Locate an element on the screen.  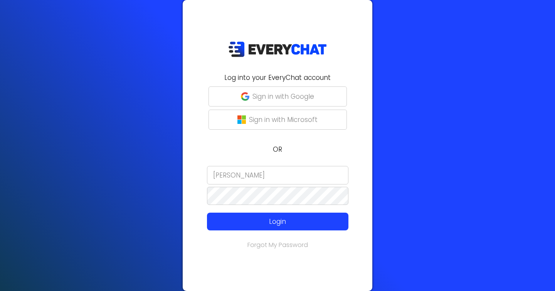
input: Email is located at coordinates (278, 175).